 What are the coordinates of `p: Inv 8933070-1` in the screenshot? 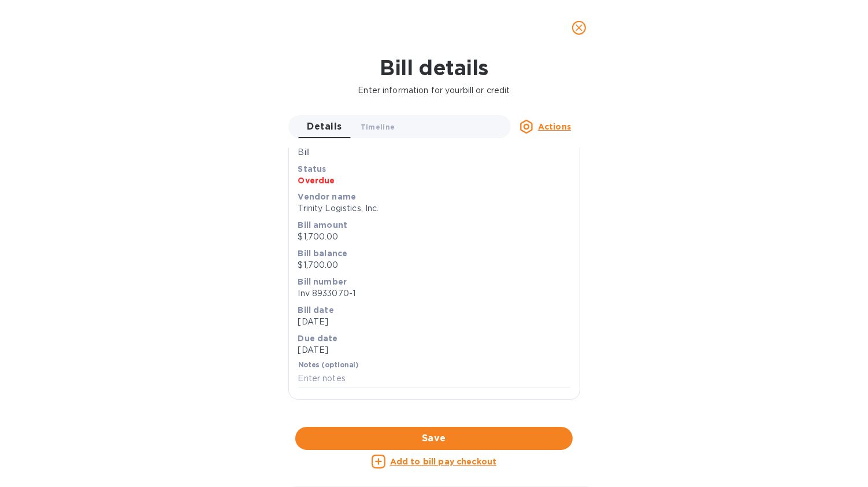 It's located at (434, 293).